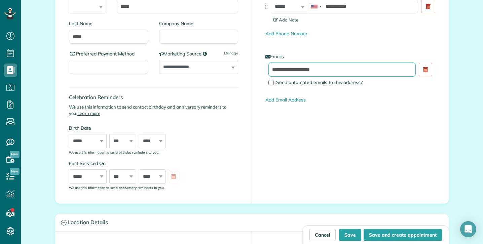 The height and width of the screenshot is (244, 483). What do you see at coordinates (109, 24) in the screenshot?
I see `label: Last Name` at bounding box center [109, 24].